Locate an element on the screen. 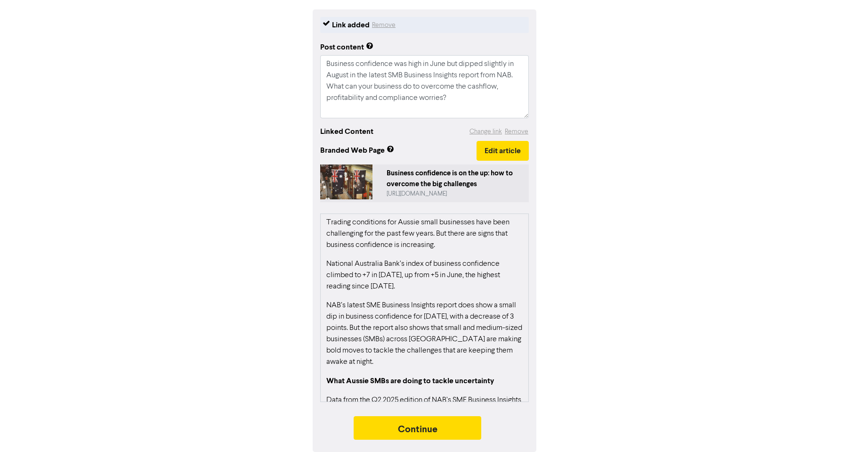 The height and width of the screenshot is (452, 849). button: Continue is located at coordinates (418, 428).